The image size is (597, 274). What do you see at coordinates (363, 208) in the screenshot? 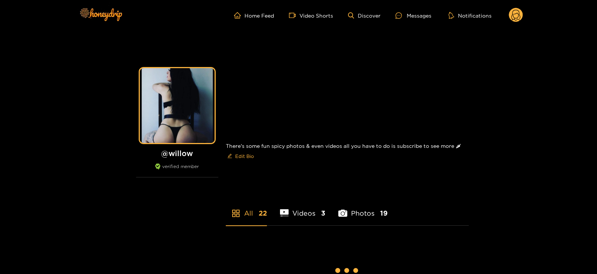
I see `li: Photos` at bounding box center [363, 208].